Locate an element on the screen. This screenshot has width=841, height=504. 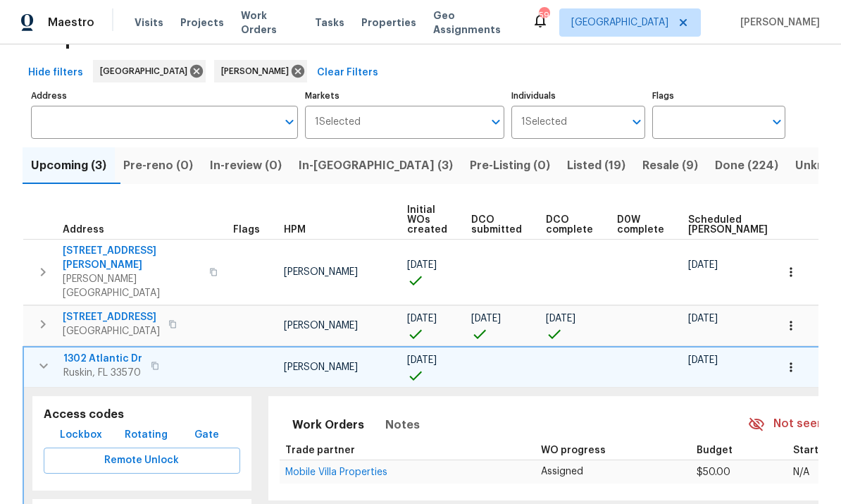
span: Gate is located at coordinates (206, 434).